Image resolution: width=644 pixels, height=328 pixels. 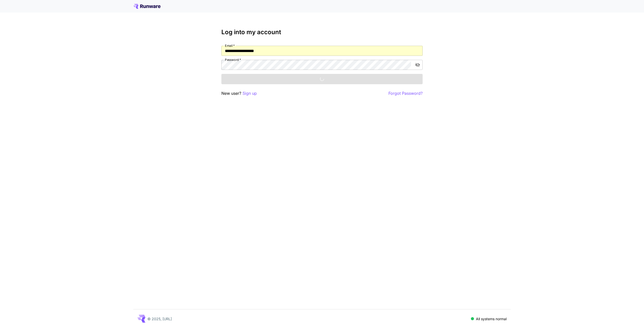 I want to click on button: toggle password visibility, so click(x=418, y=65).